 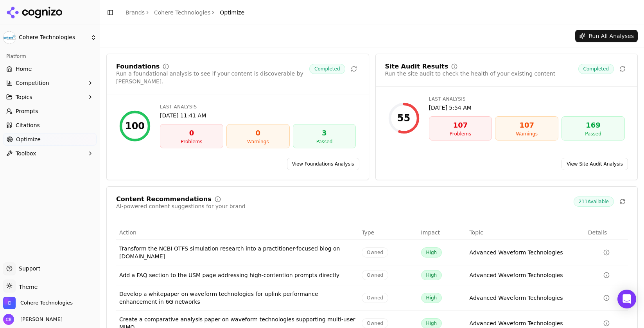 What do you see at coordinates (24, 69) in the screenshot?
I see `span: Home` at bounding box center [24, 69].